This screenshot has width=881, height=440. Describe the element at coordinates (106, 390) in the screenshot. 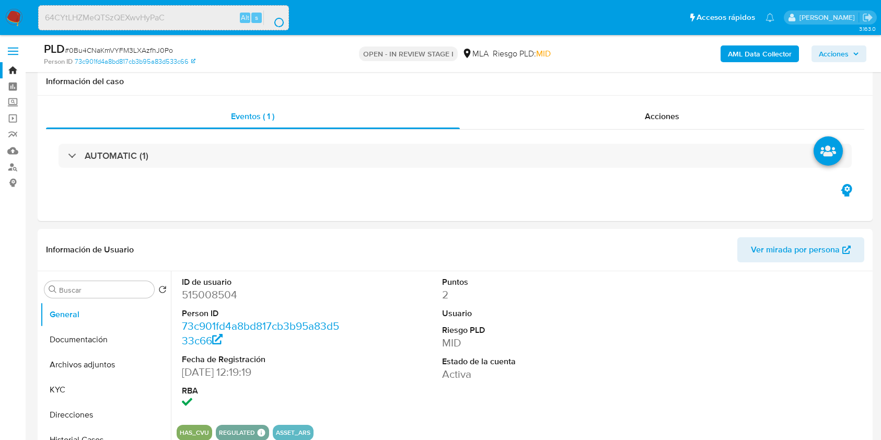

I see `button: KYC` at that location.